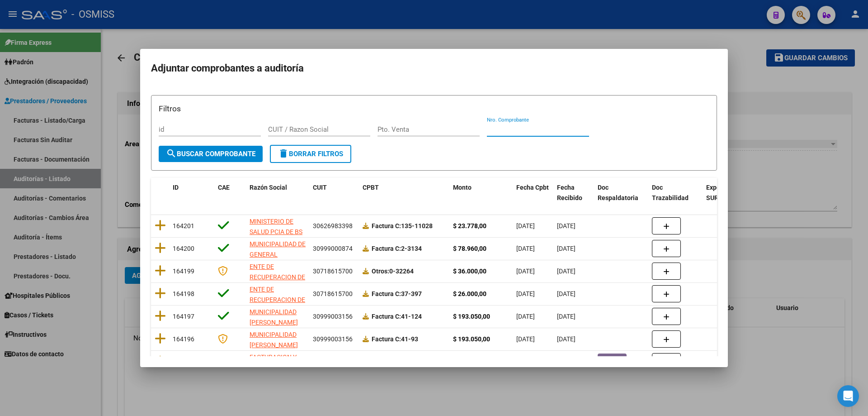  Describe the element at coordinates (211, 154) in the screenshot. I see `button: Buscar Comprobante` at that location.